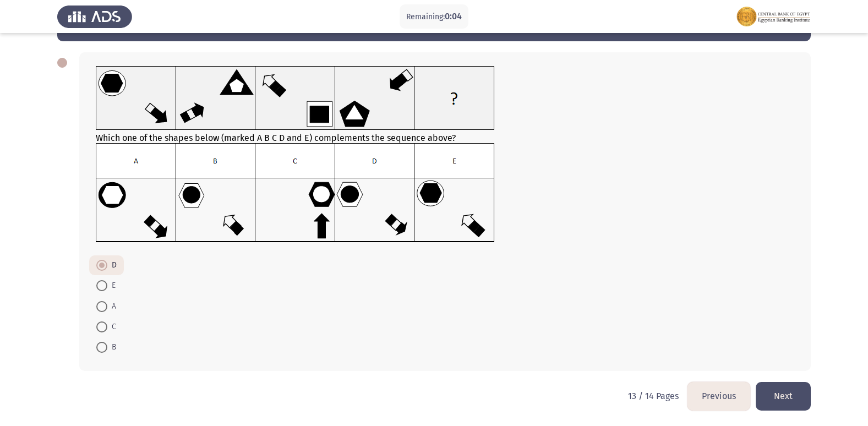  Describe the element at coordinates (95, 16) in the screenshot. I see `img: Assess Talent Management logo` at that location.